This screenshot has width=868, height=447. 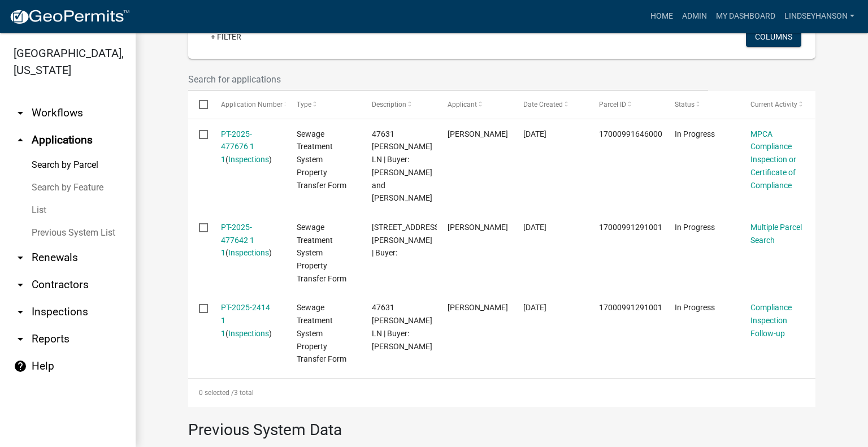 What do you see at coordinates (551, 104) in the screenshot?
I see `datatable-header-cell: Date Created` at bounding box center [551, 104].